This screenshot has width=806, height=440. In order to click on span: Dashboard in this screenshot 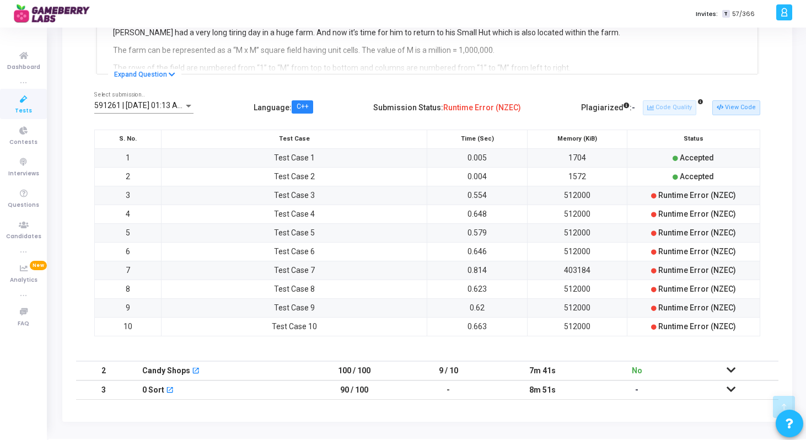, I will do `click(24, 67)`.